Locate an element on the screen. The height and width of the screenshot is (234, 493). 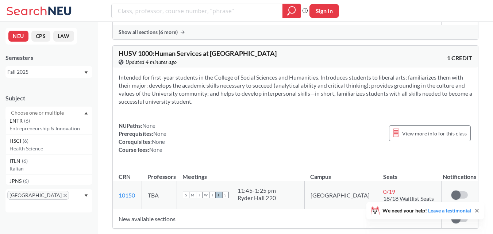
span: We need your help! is located at coordinates (427, 211).